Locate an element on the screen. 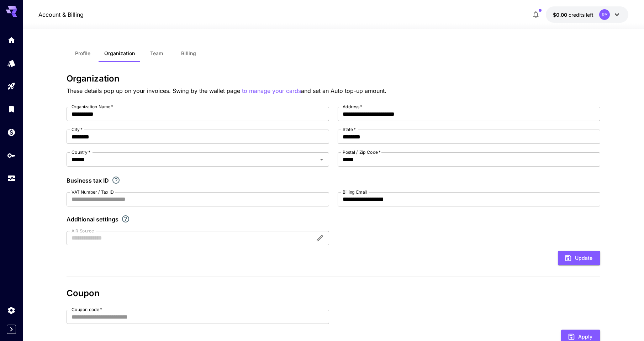 Image resolution: width=644 pixels, height=341 pixels. label: Coupon code is located at coordinates (87, 310).